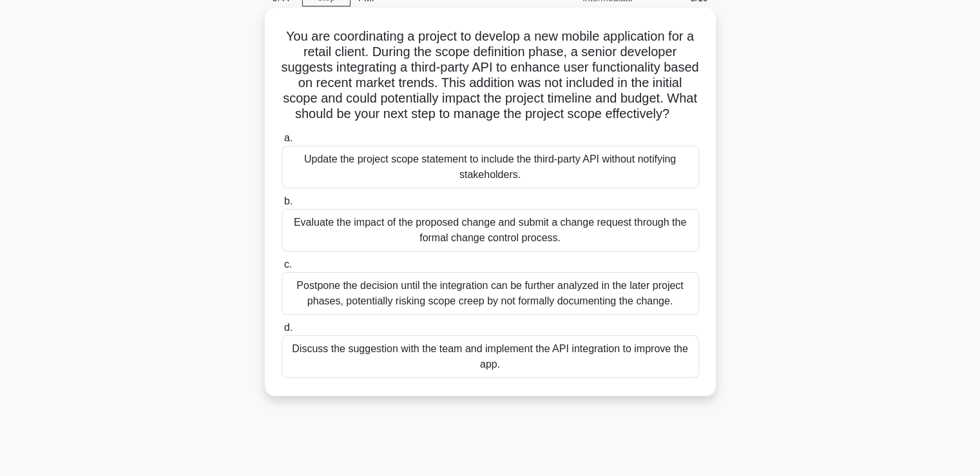 The height and width of the screenshot is (476, 980). Describe the element at coordinates (288, 263) in the screenshot. I see `span: c.` at that location.